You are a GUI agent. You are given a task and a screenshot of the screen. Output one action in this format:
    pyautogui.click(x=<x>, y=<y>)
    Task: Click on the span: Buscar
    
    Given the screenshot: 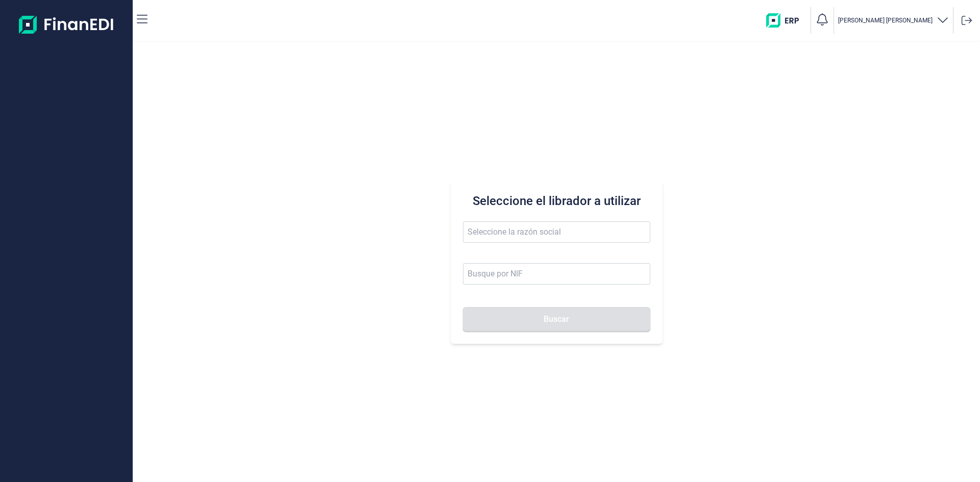 What is the action you would take?
    pyautogui.click(x=556, y=318)
    